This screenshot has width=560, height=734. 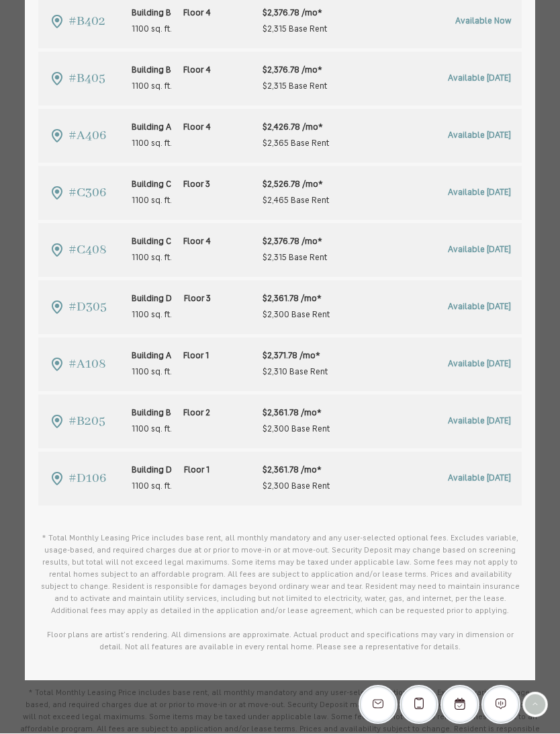 I want to click on span: $2,365 Base Rent, so click(x=296, y=144).